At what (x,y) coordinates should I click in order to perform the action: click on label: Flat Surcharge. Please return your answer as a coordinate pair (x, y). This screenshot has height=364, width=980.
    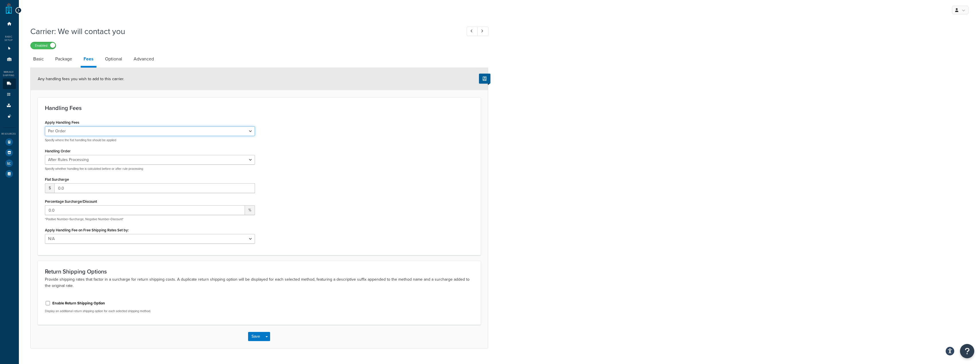
    Looking at the image, I should click on (57, 179).